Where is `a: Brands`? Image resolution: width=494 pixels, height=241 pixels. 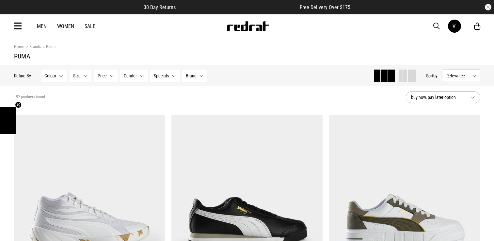 a: Brands is located at coordinates (32, 47).